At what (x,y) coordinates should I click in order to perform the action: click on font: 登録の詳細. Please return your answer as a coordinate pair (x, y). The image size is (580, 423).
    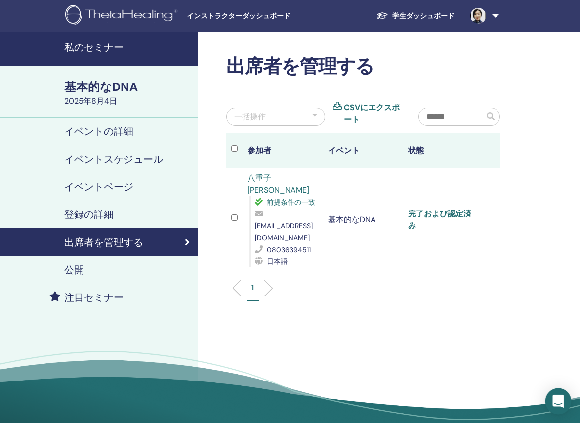
    Looking at the image, I should click on (89, 214).